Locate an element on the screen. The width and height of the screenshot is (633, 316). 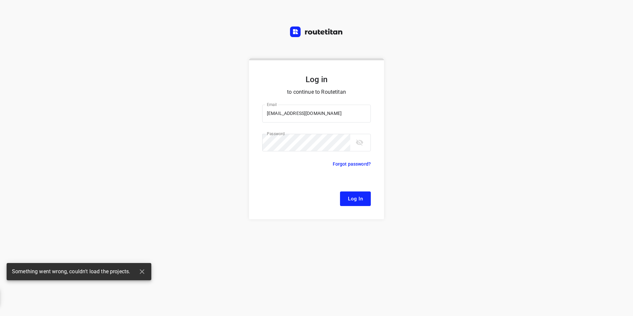
button: toggle password visibility is located at coordinates (360, 142).